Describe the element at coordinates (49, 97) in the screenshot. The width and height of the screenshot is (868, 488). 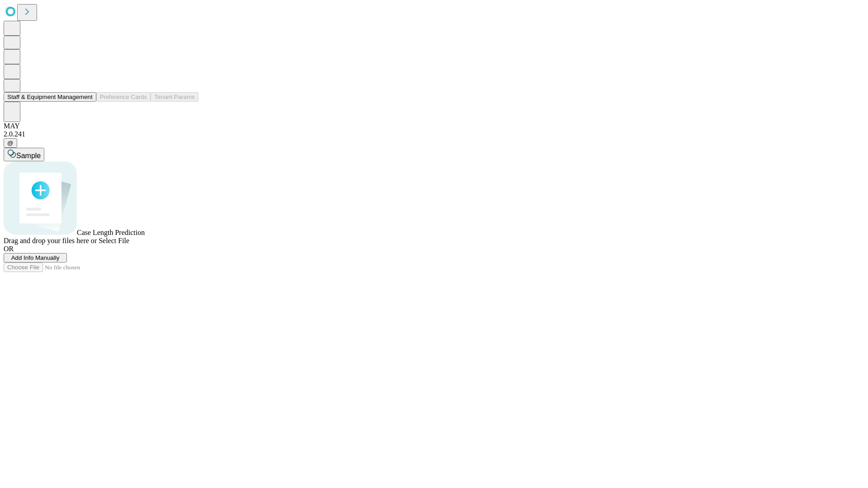
I see `button: Staff & Equipment Management` at that location.